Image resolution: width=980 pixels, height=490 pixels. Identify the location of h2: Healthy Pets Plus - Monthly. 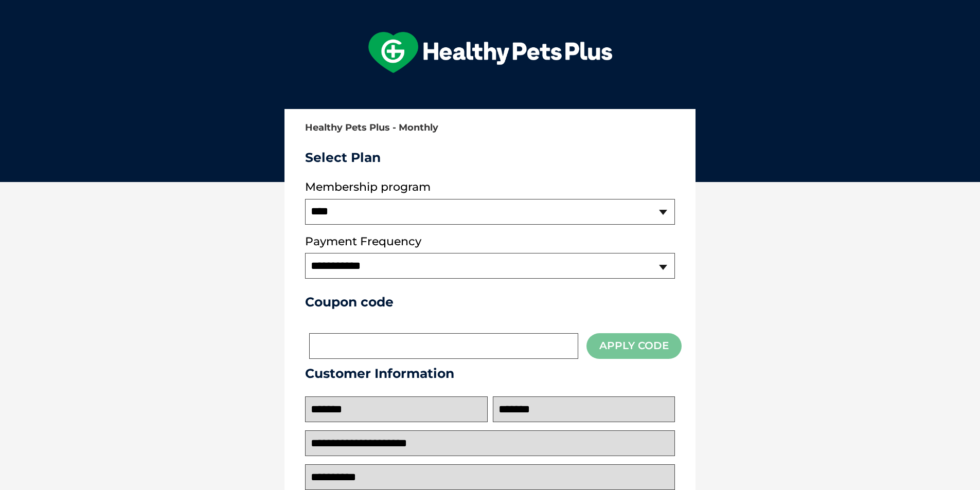
(490, 128).